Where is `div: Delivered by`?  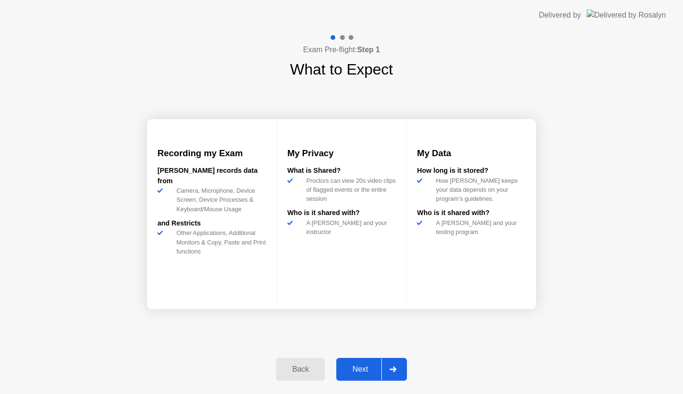
div: Delivered by is located at coordinates (560, 15).